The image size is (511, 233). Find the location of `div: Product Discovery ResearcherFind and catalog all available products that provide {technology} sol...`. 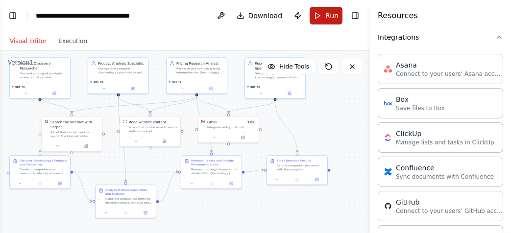

div: Product Discovery ResearcherFind and catalog all available products that provide {technology} sol... is located at coordinates (40, 78).